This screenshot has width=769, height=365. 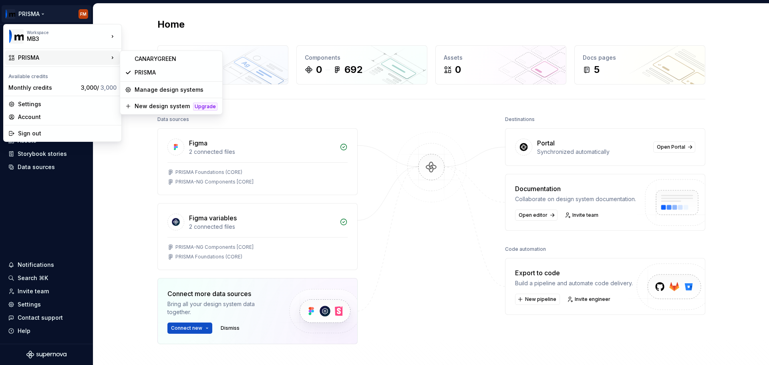 What do you see at coordinates (162, 106) in the screenshot?
I see `div: New design system` at bounding box center [162, 106].